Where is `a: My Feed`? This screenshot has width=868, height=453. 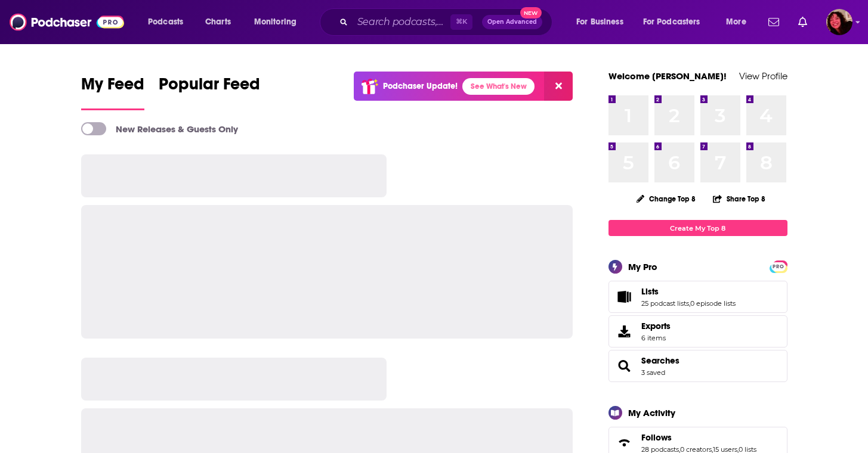 a: My Feed is located at coordinates (113, 92).